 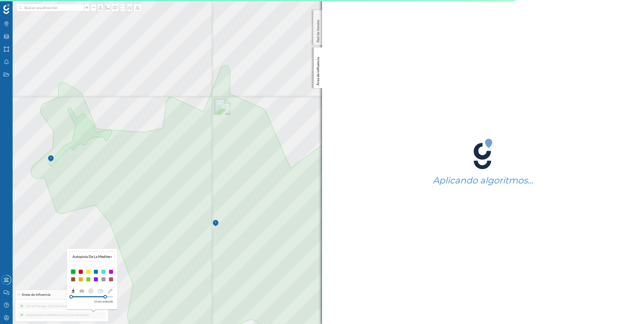 What do you see at coordinates (483, 180) in the screenshot?
I see `h1: Aplicando algoritmos…` at bounding box center [483, 180].